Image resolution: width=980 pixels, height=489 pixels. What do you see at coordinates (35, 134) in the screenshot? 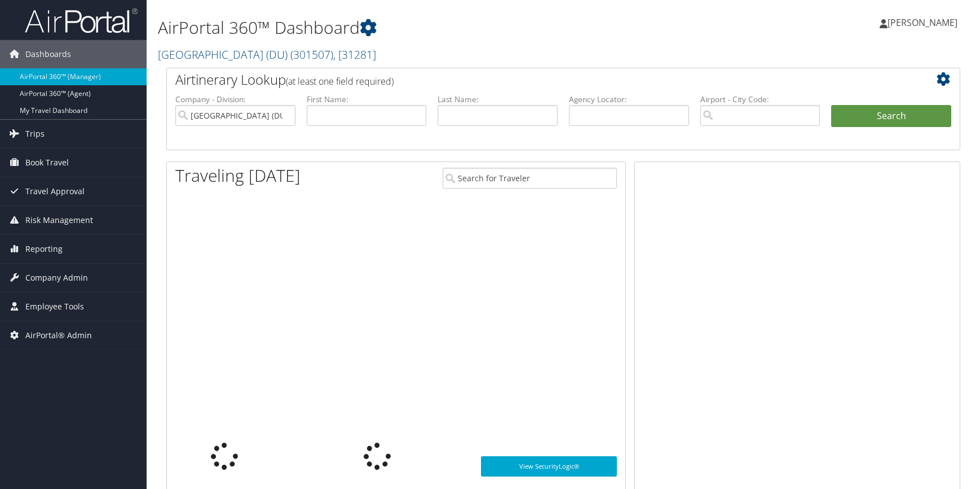
I see `span: Trips` at bounding box center [35, 134].